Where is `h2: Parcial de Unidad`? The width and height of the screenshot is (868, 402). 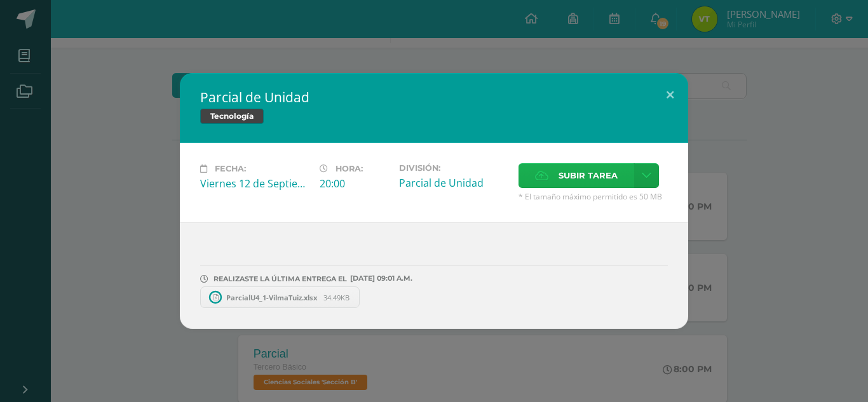
h2: Parcial de Unidad is located at coordinates (434, 97).